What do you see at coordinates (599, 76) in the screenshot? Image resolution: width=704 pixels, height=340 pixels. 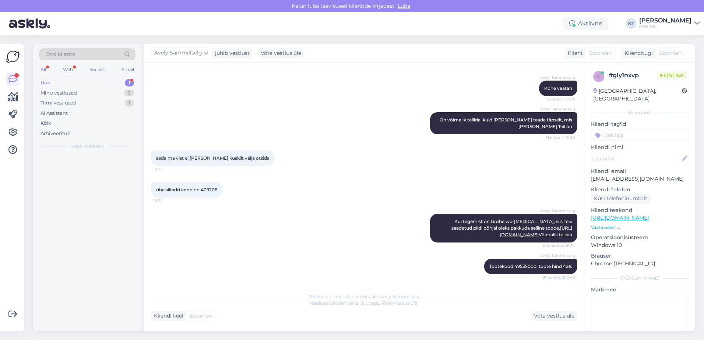 I see `span: g` at bounding box center [599, 76].